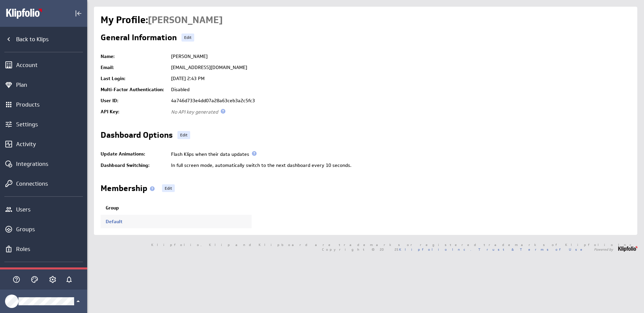 The image size is (644, 313). What do you see at coordinates (134, 78) in the screenshot?
I see `td: Last Login:` at bounding box center [134, 78].